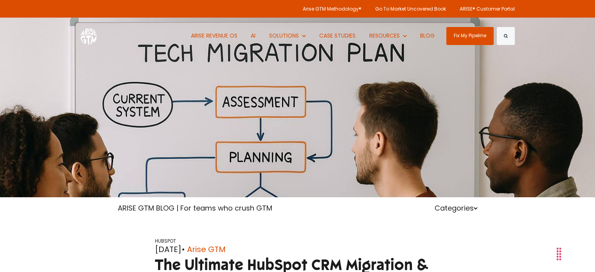  Describe the element at coordinates (253, 36) in the screenshot. I see `a: AI` at that location.